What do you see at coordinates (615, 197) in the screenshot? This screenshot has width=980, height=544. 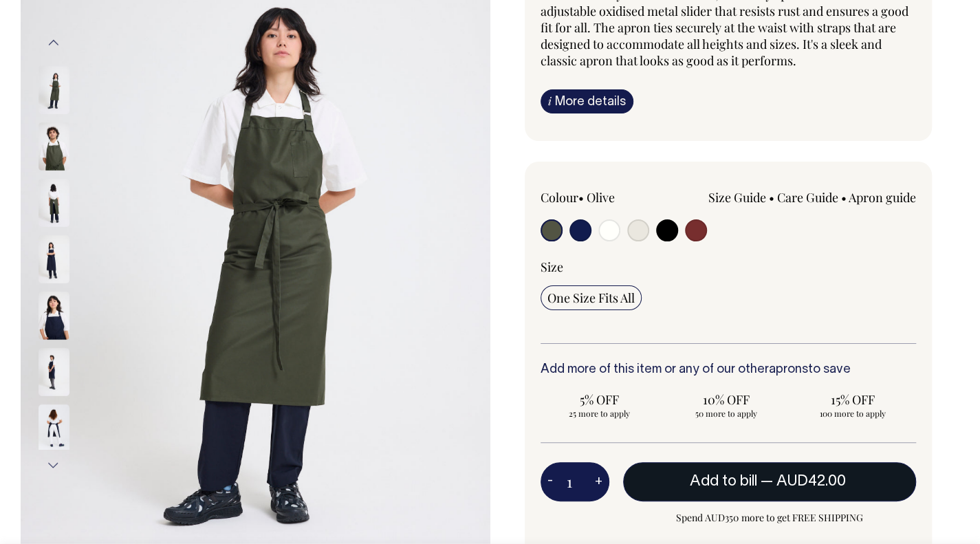 I see `div: Colour` at bounding box center [615, 197].